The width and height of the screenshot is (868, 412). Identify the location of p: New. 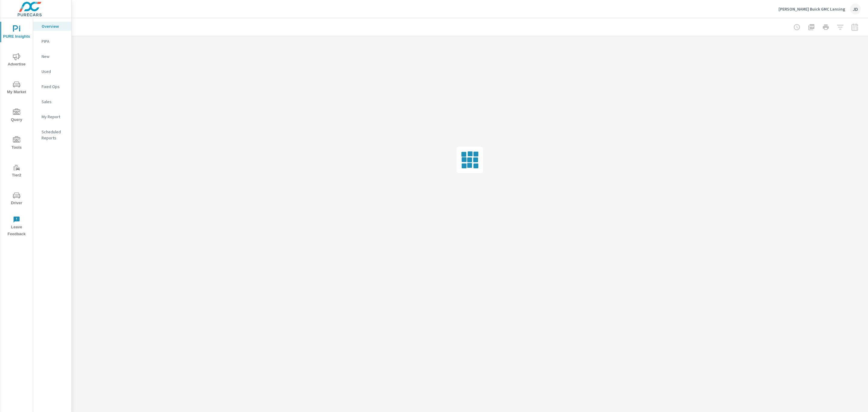
(54, 56).